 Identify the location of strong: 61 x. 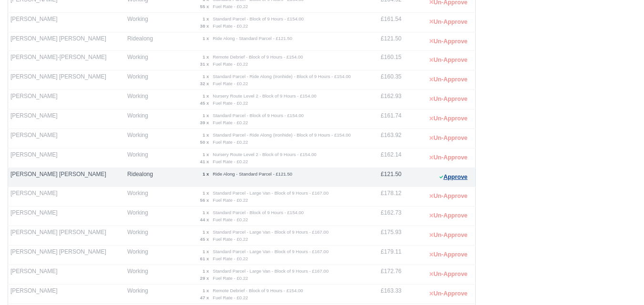
(205, 258).